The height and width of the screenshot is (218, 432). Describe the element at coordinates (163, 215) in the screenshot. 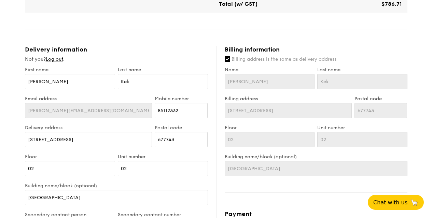

I see `label: Secondary contact number` at that location.